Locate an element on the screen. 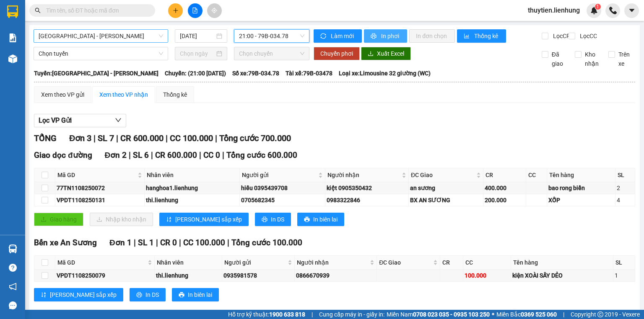  span: Tài xế: 79B-03478 is located at coordinates (309, 73).